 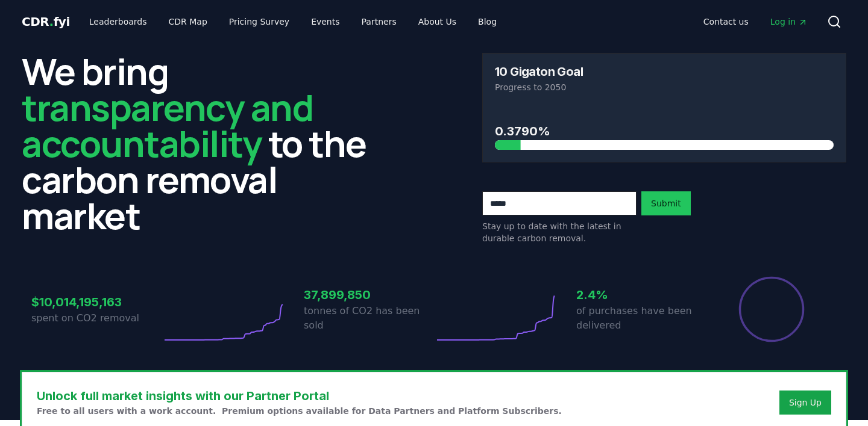 I want to click on a: About Us, so click(x=437, y=22).